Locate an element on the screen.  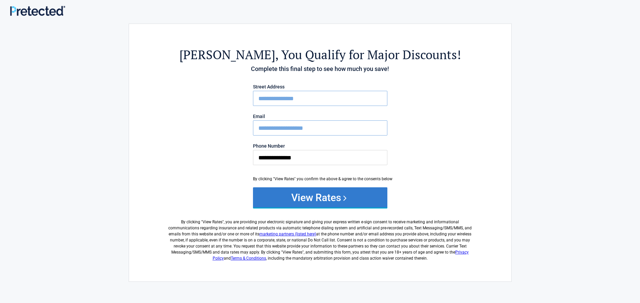
span: View Rates is located at coordinates (212, 222).